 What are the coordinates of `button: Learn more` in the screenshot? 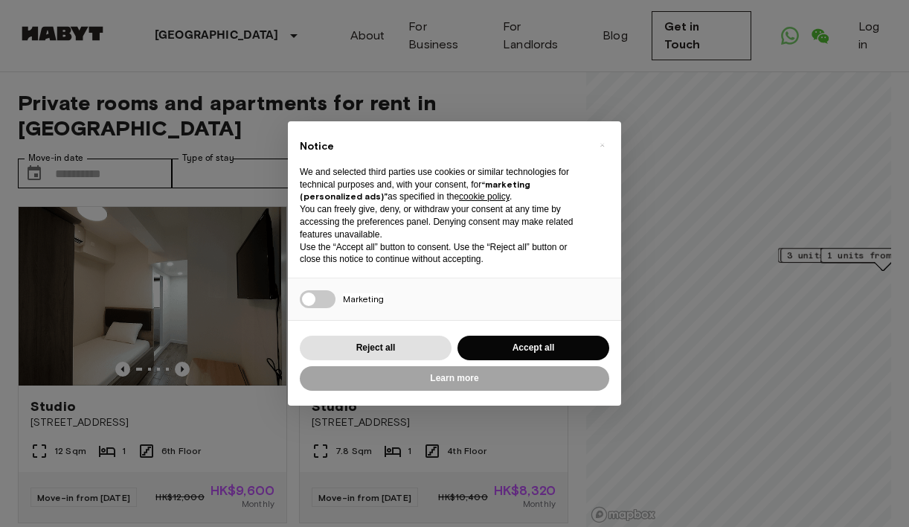 It's located at (455, 378).